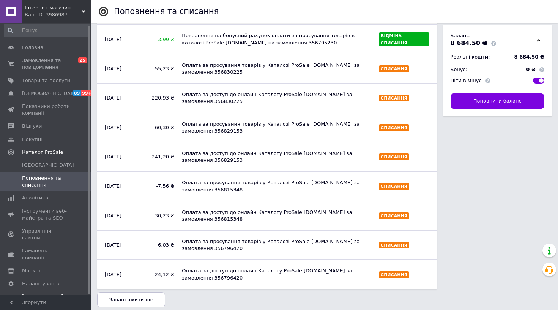 The image size is (558, 310). I want to click on span: -7,56 ₴, so click(159, 186).